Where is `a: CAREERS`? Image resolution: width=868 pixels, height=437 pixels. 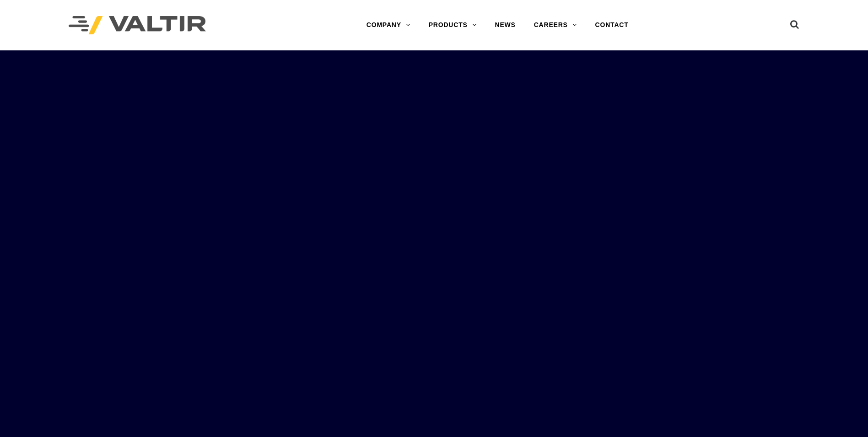 a: CAREERS is located at coordinates (556, 25).